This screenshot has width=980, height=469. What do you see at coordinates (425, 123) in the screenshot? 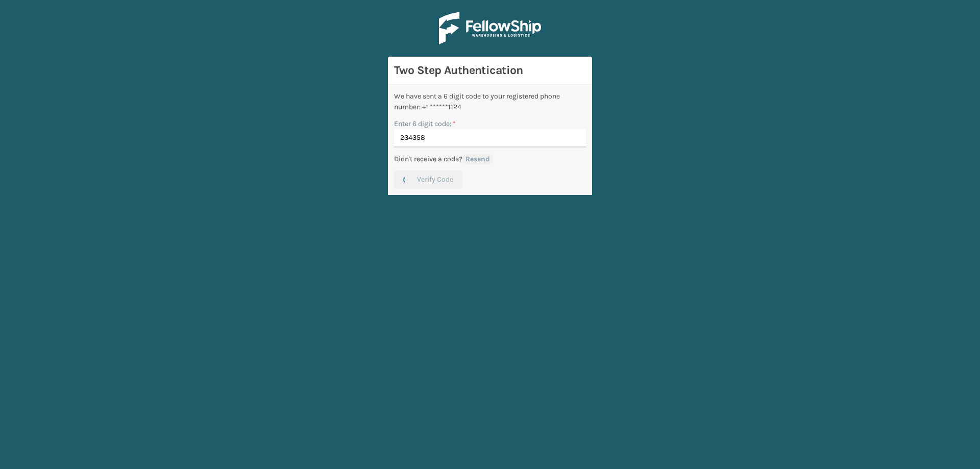
I see `label: Enter 6 digit code:` at bounding box center [425, 123].